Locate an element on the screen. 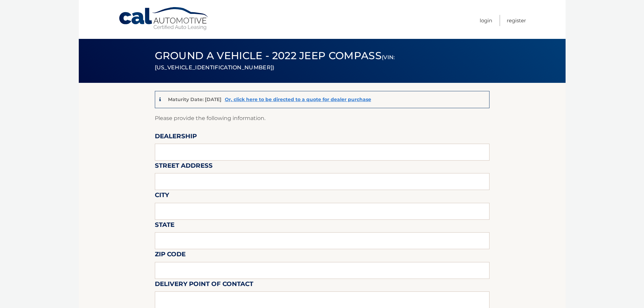 Image resolution: width=644 pixels, height=308 pixels. label: Dealership is located at coordinates (176, 137).